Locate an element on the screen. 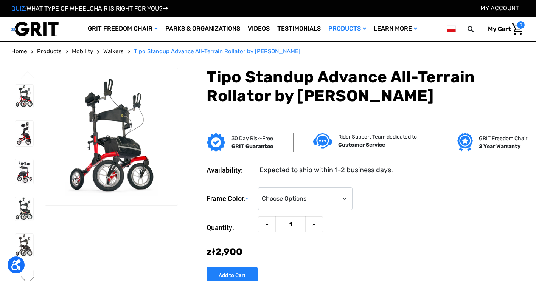  a: Mobility is located at coordinates (82, 51).